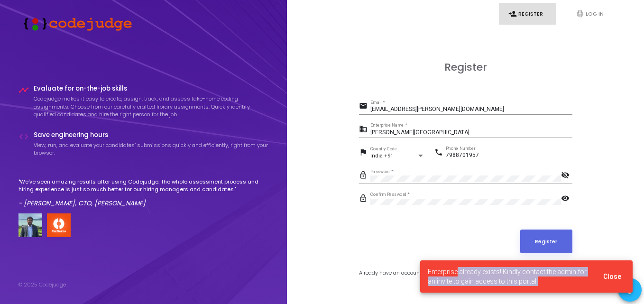 This screenshot has height=304, width=644. I want to click on h4: Save engineering hours, so click(152, 135).